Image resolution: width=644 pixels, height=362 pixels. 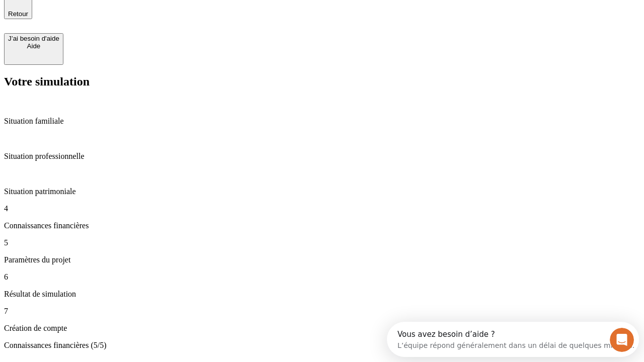 What do you see at coordinates (322, 277) in the screenshot?
I see `p: 6` at bounding box center [322, 277].